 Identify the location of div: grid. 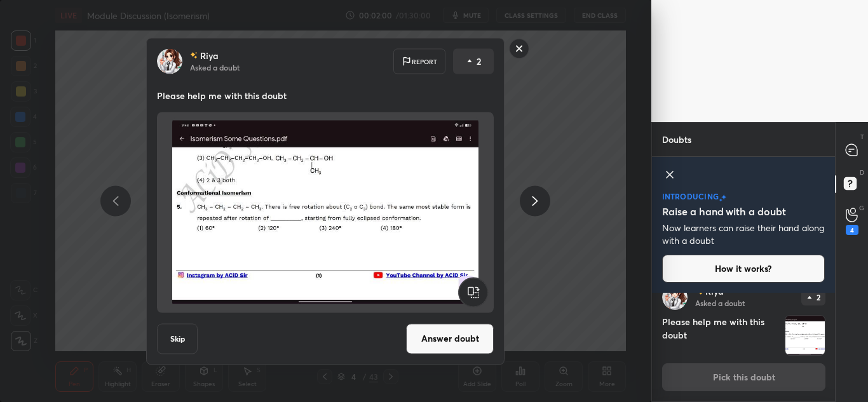
(743, 347).